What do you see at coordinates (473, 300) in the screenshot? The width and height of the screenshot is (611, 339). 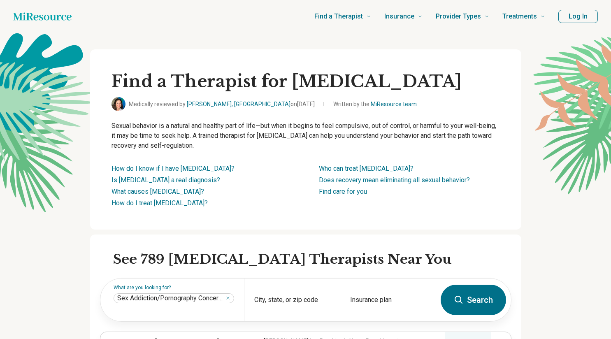 I see `button: Search` at bounding box center [473, 300].